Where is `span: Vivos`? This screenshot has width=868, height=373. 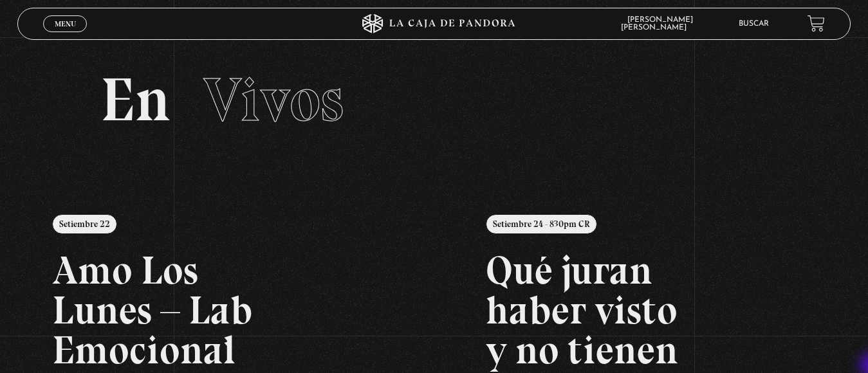
span: Vivos is located at coordinates (273, 100).